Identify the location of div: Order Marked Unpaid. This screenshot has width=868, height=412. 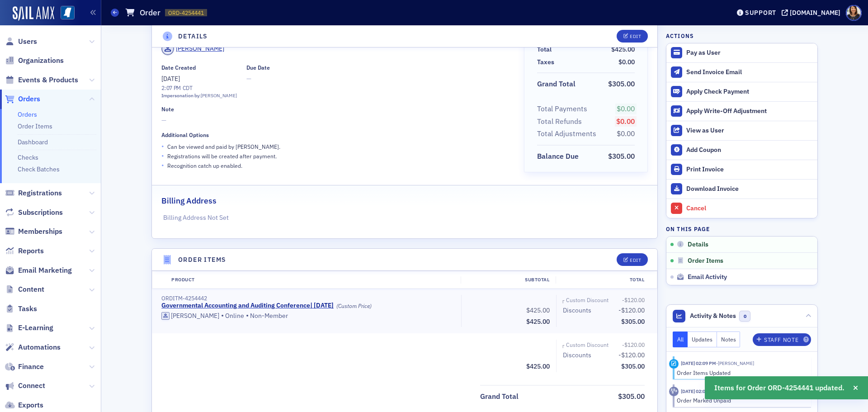
(740, 400).